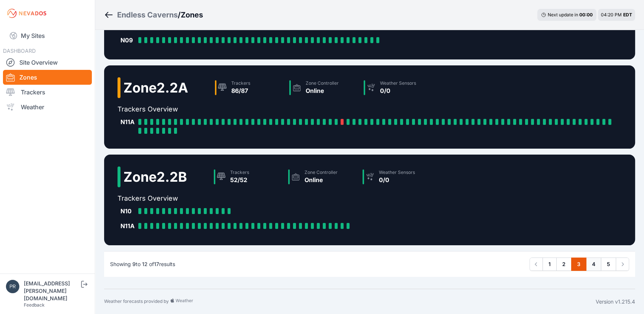  Describe the element at coordinates (47, 36) in the screenshot. I see `a: My Sites` at that location.